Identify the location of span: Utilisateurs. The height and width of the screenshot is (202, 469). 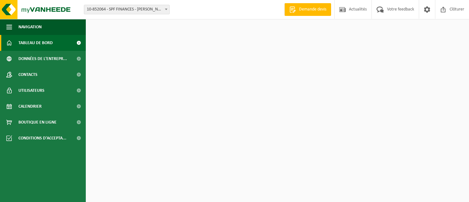
(31, 90).